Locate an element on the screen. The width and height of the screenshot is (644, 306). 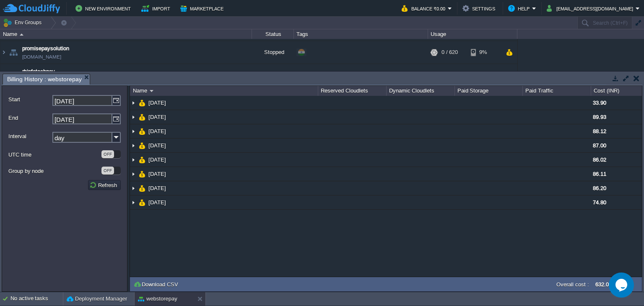
button: Refresh is located at coordinates (104, 185).